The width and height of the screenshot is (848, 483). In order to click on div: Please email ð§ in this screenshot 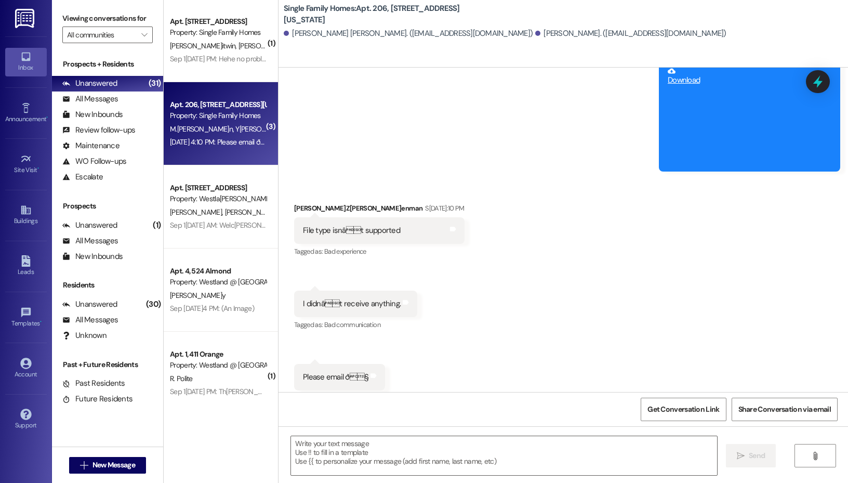, I will do `click(336, 377)`.